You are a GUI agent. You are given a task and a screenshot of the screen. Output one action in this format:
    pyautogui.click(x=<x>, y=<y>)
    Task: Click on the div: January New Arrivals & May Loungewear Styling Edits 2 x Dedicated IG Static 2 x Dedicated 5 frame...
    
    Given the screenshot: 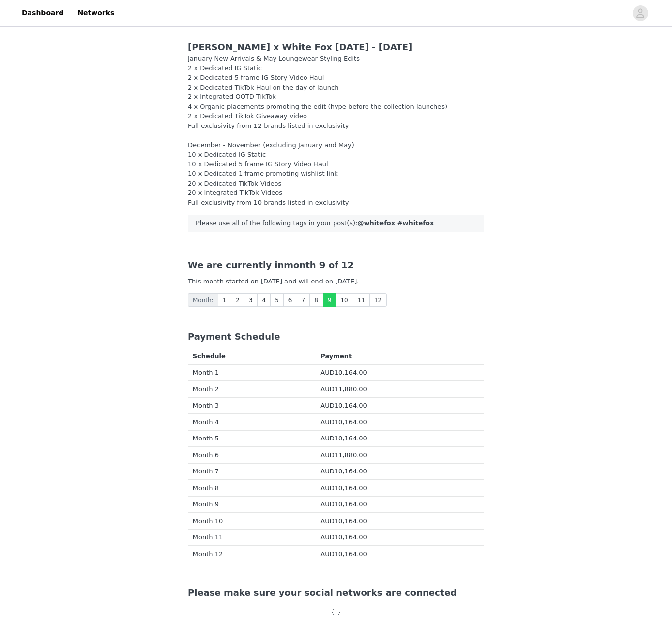 What is the action you would take?
    pyautogui.click(x=336, y=131)
    